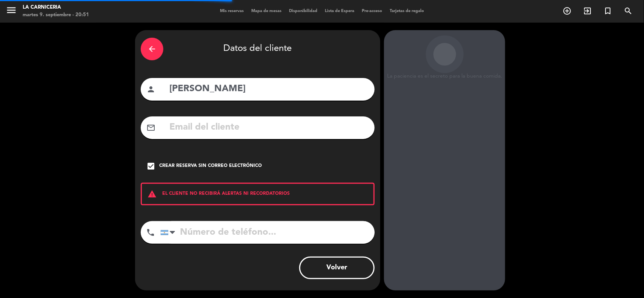 The width and height of the screenshot is (644, 298). Describe the element at coordinates (56, 15) in the screenshot. I see `div: martes 9. septiembre - 20:51` at that location.